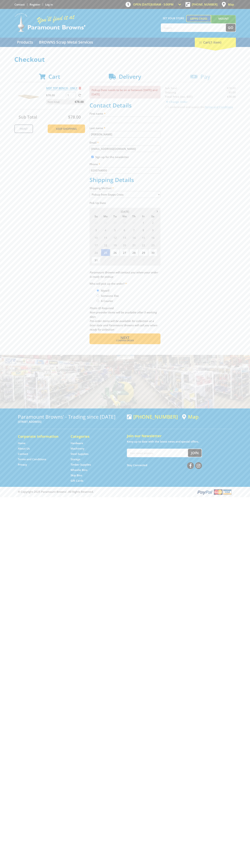 The width and height of the screenshot is (250, 868). What do you see at coordinates (28, 117) in the screenshot?
I see `span: Sub Total` at bounding box center [28, 117].